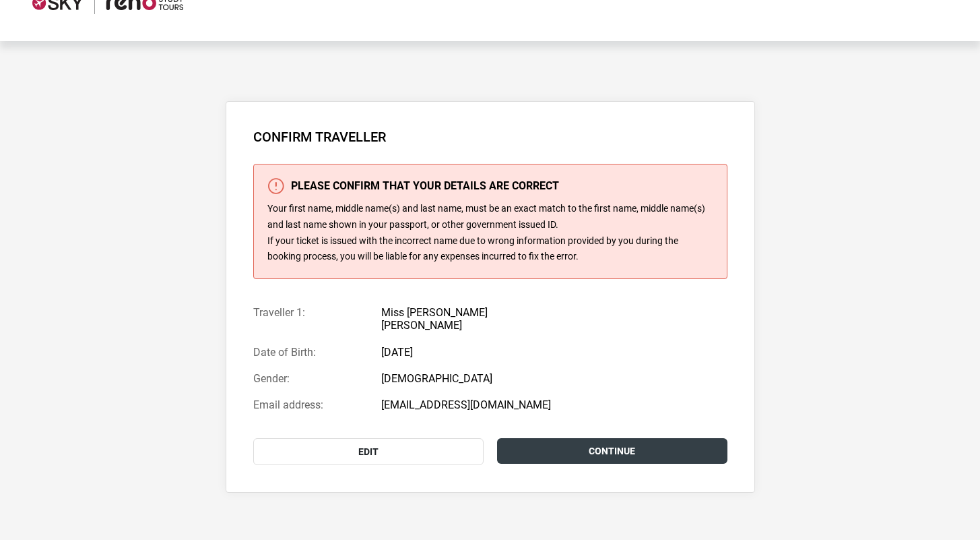 This screenshot has height=540, width=980. I want to click on h3: Please confirm that your details are correct, so click(490, 186).